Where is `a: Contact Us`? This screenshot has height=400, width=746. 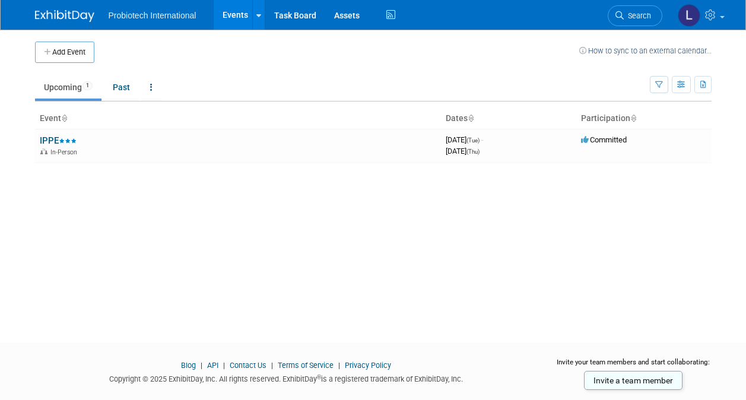
a: Contact Us is located at coordinates (248, 365).